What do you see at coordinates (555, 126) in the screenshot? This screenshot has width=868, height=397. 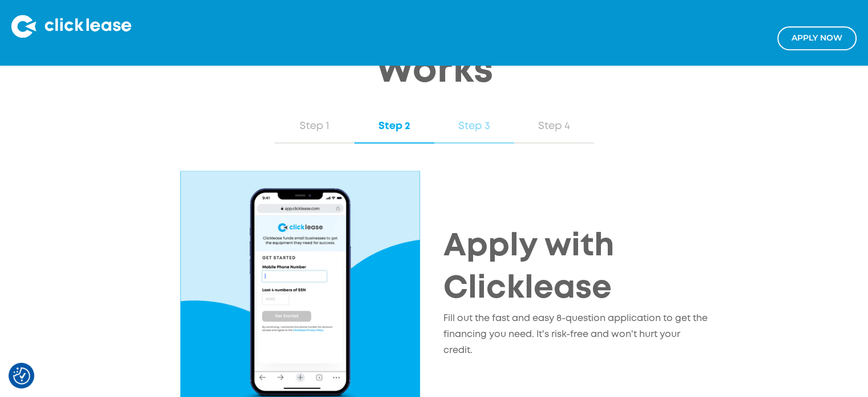 I see `div: Step 4` at bounding box center [555, 126].